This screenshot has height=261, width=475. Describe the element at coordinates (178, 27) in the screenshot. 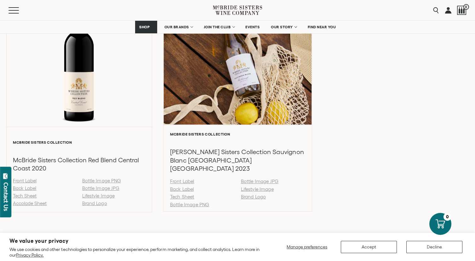

I see `a: OUR BRANDS` at that location.